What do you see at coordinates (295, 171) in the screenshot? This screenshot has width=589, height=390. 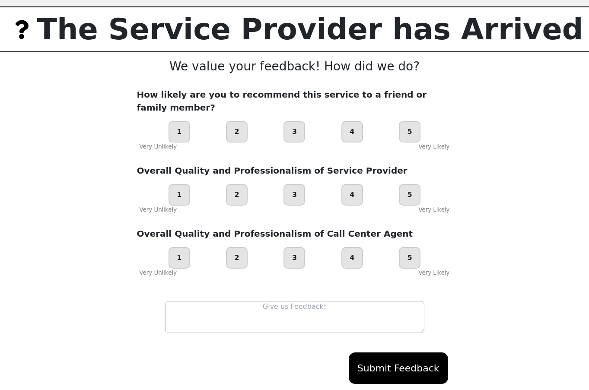 I see `p: Overall Quality and Professionalism of Service Provider` at bounding box center [295, 171].